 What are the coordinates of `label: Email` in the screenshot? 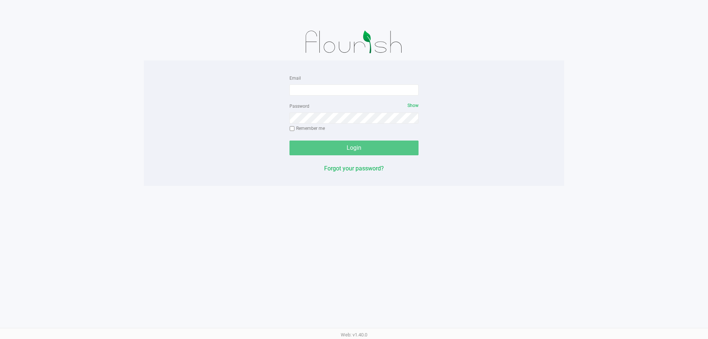 It's located at (295, 78).